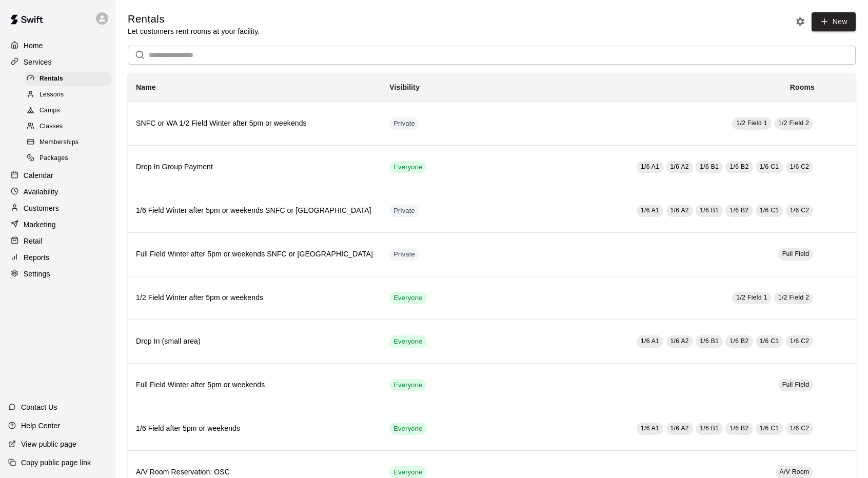 This screenshot has width=868, height=478. What do you see at coordinates (56, 463) in the screenshot?
I see `p: Copy public page link` at bounding box center [56, 463].